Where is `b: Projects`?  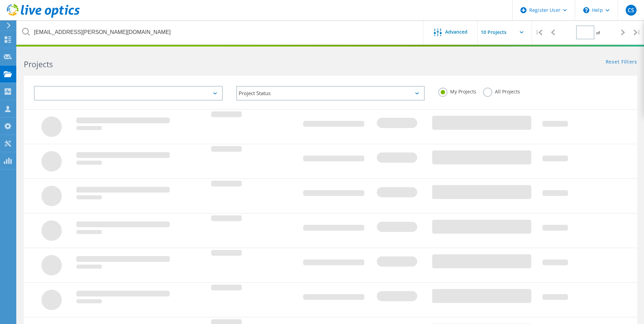 b: Projects is located at coordinates (38, 64).